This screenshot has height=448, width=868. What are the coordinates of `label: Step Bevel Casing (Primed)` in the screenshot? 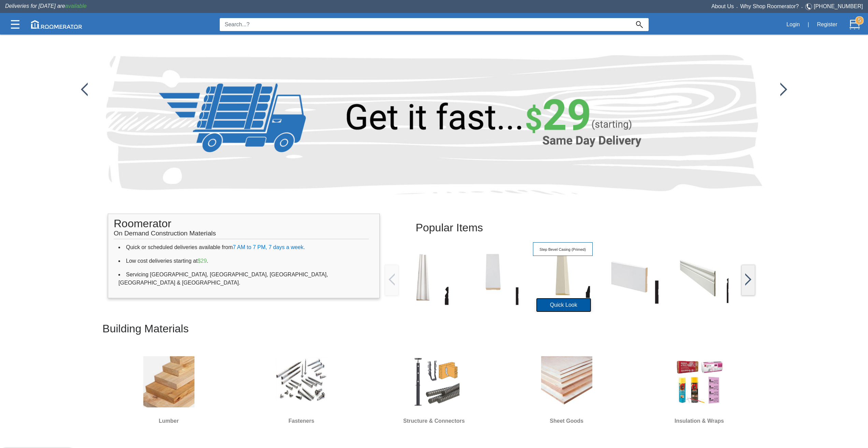 It's located at (562, 249).